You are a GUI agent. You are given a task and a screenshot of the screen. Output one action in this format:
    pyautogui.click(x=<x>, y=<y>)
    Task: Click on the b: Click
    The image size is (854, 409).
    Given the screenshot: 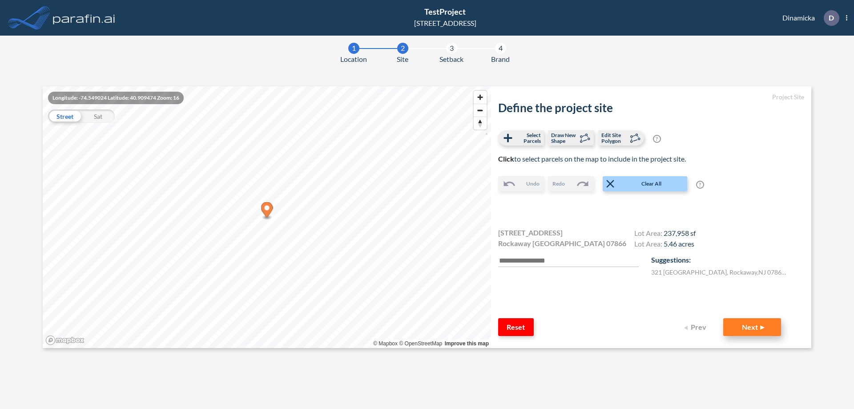 What is the action you would take?
    pyautogui.click(x=506, y=158)
    